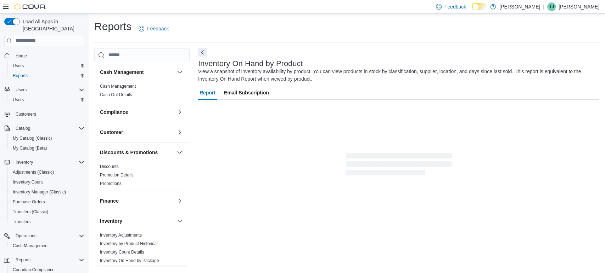 This screenshot has height=273, width=605. What do you see at coordinates (479, 6) in the screenshot?
I see `input: Dark Mode` at bounding box center [479, 6].